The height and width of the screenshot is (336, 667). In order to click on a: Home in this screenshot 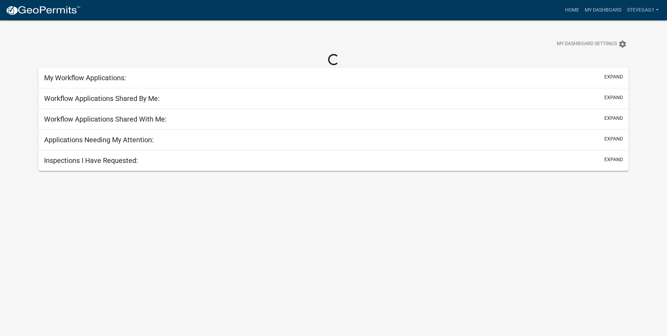, I will do `click(572, 10)`.